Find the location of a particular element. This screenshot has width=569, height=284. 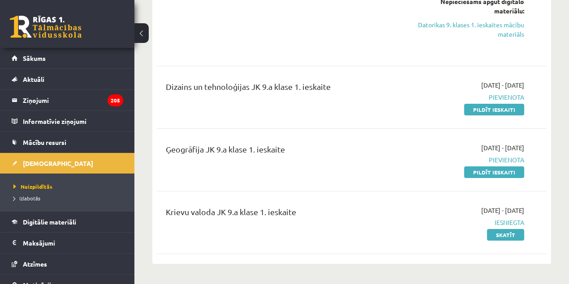

a: Mācību resursi is located at coordinates (67, 142).